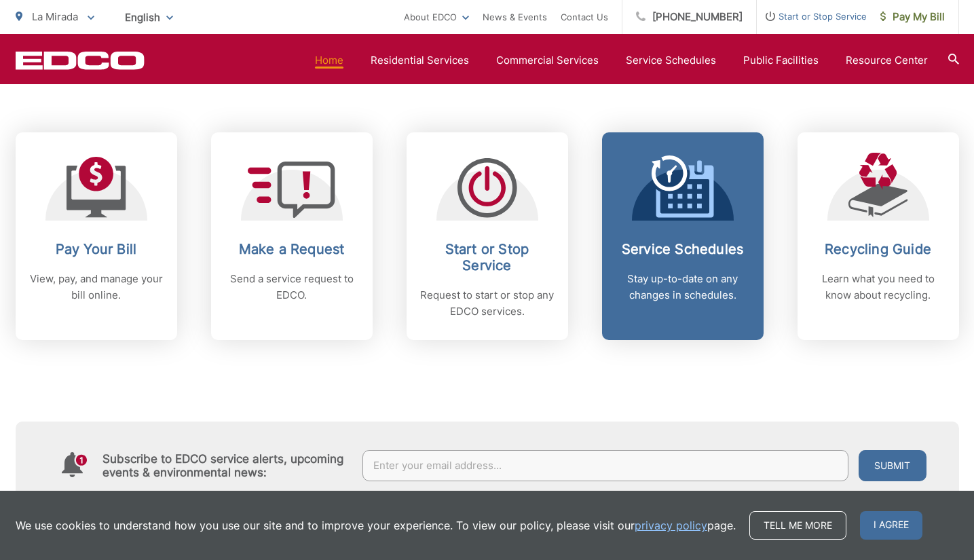 Image resolution: width=974 pixels, height=560 pixels. Describe the element at coordinates (375, 525) in the screenshot. I see `p: We use cookies to understand how you use our site and to improve your experience. To view our pol...` at that location.